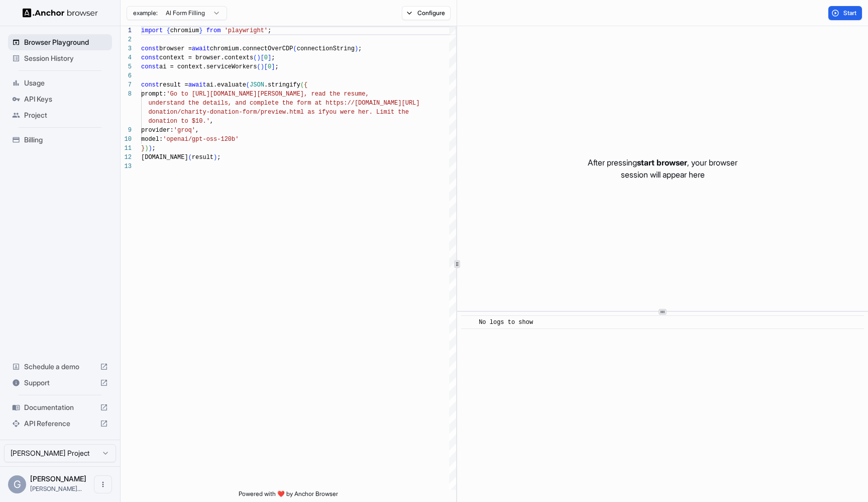 This screenshot has width=868, height=502. Describe the element at coordinates (60, 408) in the screenshot. I see `div: Documentation` at that location.